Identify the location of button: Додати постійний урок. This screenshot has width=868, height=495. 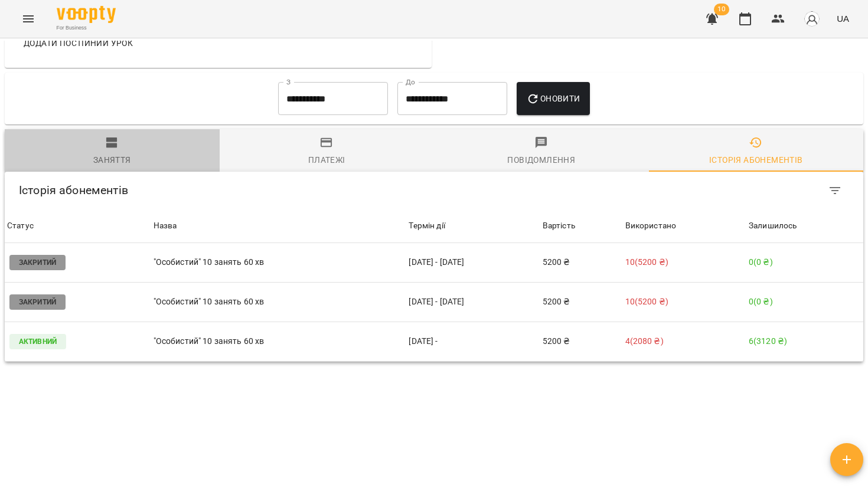
(78, 43).